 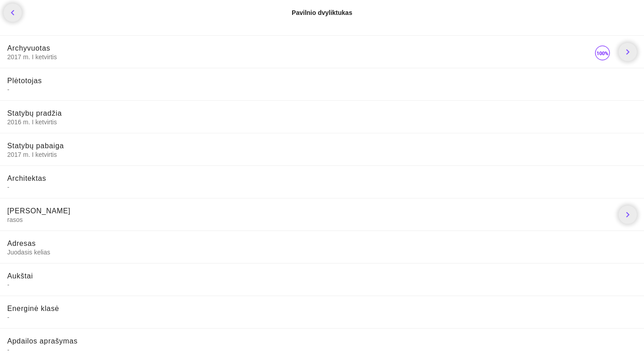 What do you see at coordinates (322, 122) in the screenshot?
I see `span: 2016 m. I ketvirtis` at bounding box center [322, 122].